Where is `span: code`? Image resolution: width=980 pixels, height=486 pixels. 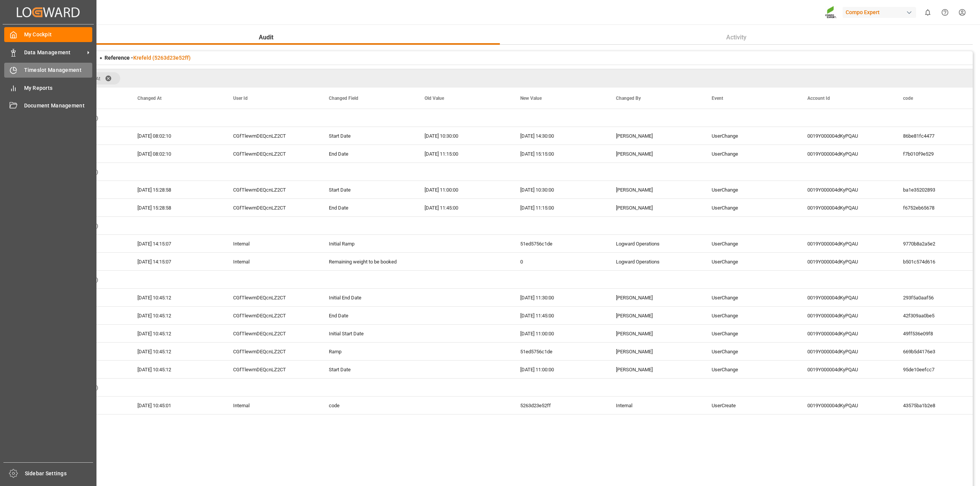 span: code is located at coordinates (908, 99).